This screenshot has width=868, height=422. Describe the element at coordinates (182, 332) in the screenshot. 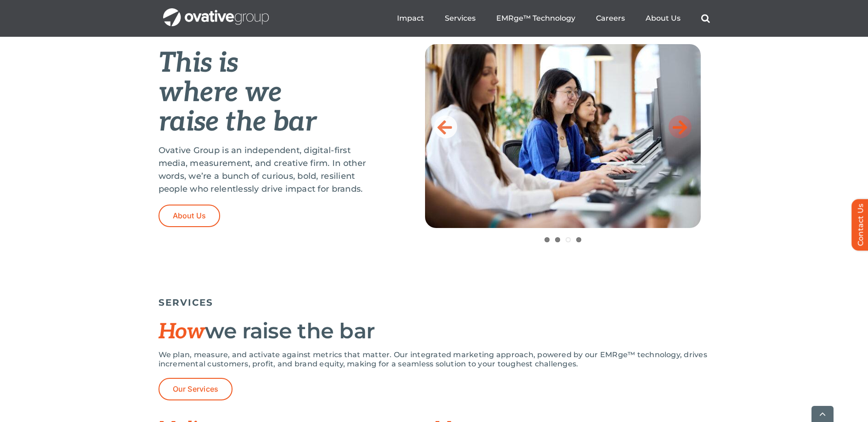

I see `span: How` at that location.